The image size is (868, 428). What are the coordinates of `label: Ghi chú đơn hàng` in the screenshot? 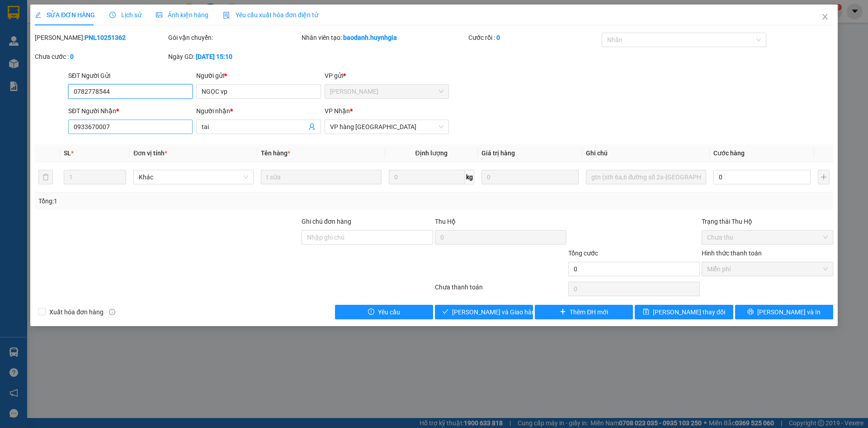 It's located at (327, 222).